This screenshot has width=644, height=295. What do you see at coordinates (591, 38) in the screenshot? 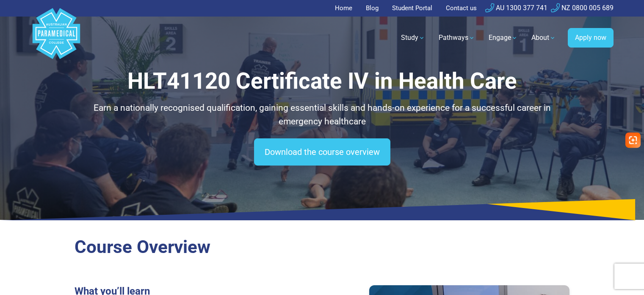
I see `a: Apply now` at bounding box center [591, 38].